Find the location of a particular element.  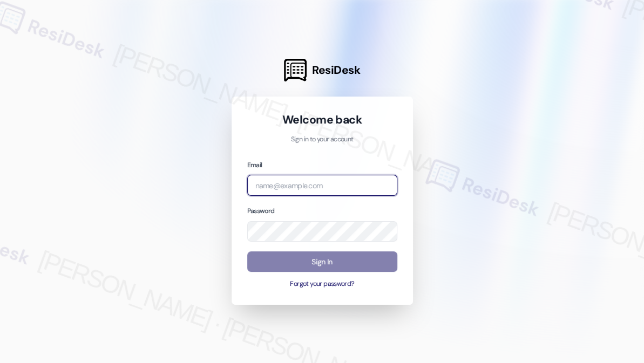

span: ResiDesk is located at coordinates (336, 70).